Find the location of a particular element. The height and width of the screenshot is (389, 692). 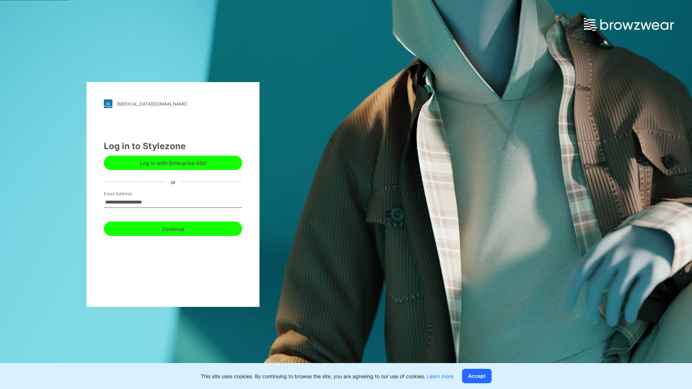

div: or is located at coordinates (173, 182).